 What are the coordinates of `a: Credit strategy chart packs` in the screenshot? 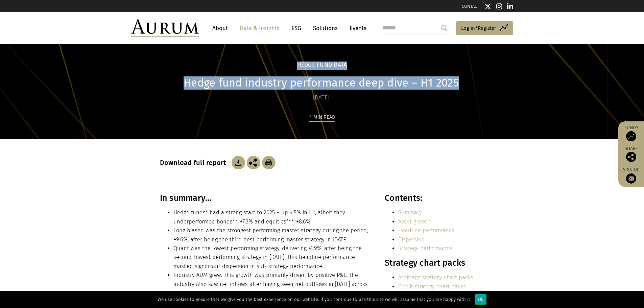 It's located at (432, 286).